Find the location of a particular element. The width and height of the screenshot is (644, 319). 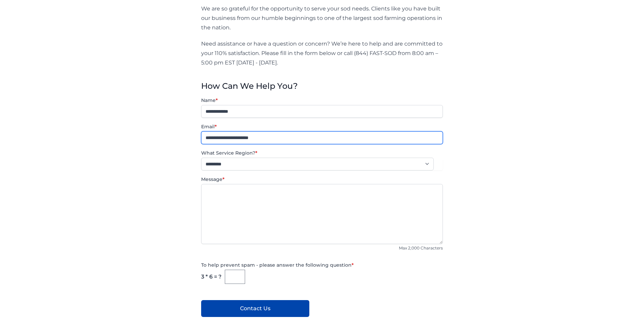

div: 3 * 6 = ? is located at coordinates (211, 277).